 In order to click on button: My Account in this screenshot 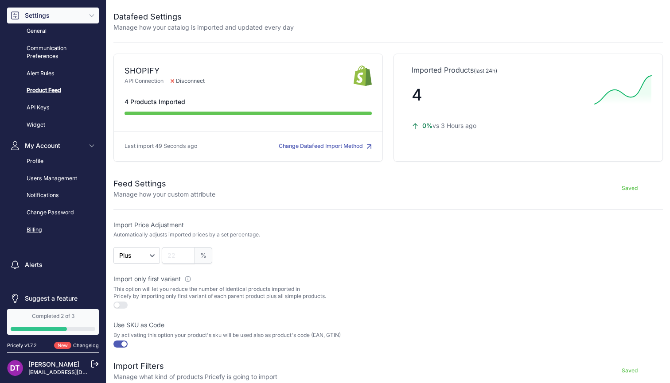, I will do `click(53, 146)`.